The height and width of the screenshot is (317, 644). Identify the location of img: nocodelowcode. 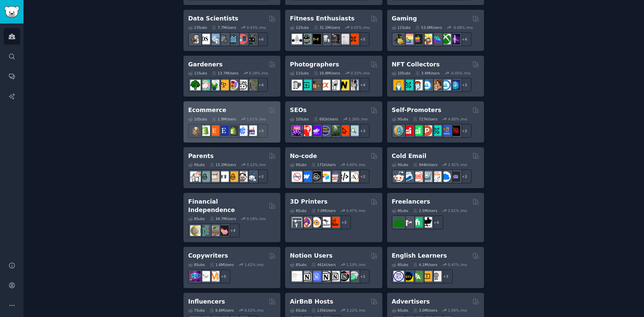
(334, 177).